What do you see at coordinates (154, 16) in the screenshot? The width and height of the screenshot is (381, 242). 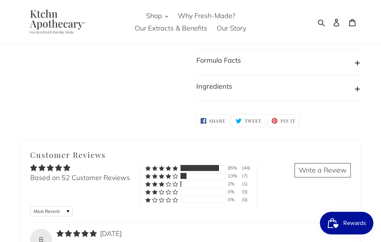 I see `span: Shop` at bounding box center [154, 16].